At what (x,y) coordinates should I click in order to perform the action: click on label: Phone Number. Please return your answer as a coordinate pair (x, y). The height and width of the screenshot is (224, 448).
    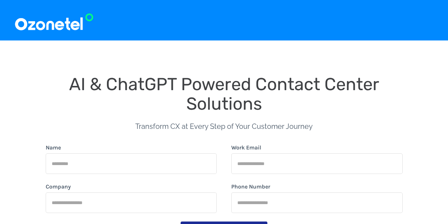
    Looking at the image, I should click on (251, 186).